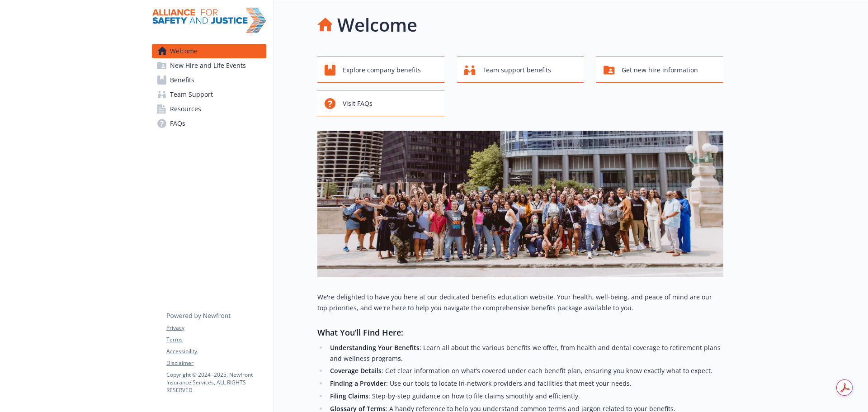 The width and height of the screenshot is (868, 412). What do you see at coordinates (381, 103) in the screenshot?
I see `button: Visit FAQs` at bounding box center [381, 103].